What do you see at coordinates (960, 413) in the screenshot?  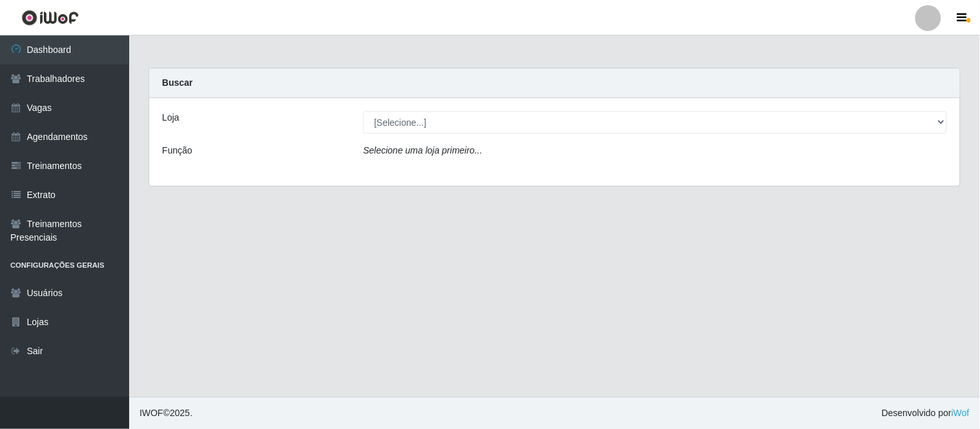 I see `a: iWof` at bounding box center [960, 413].